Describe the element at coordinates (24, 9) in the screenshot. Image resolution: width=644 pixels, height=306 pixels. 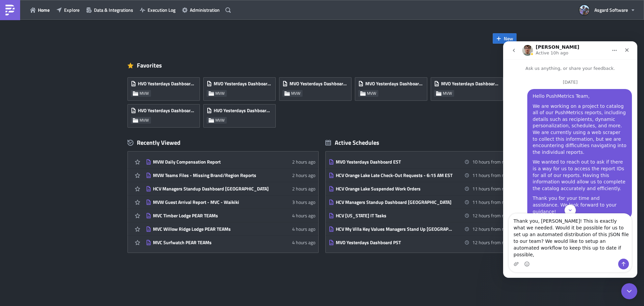
I see `img: Profile image for Zsolt` at that location.